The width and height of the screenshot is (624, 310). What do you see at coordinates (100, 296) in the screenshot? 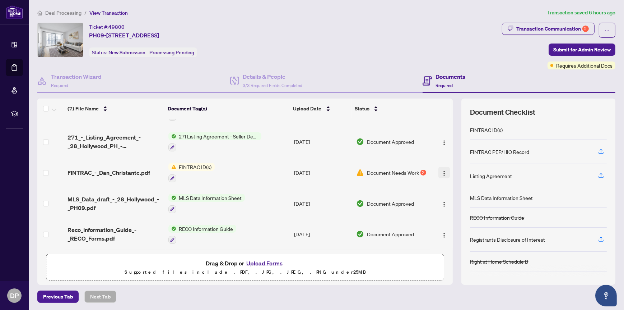
I see `button: Next Tab` at bounding box center [100, 296].